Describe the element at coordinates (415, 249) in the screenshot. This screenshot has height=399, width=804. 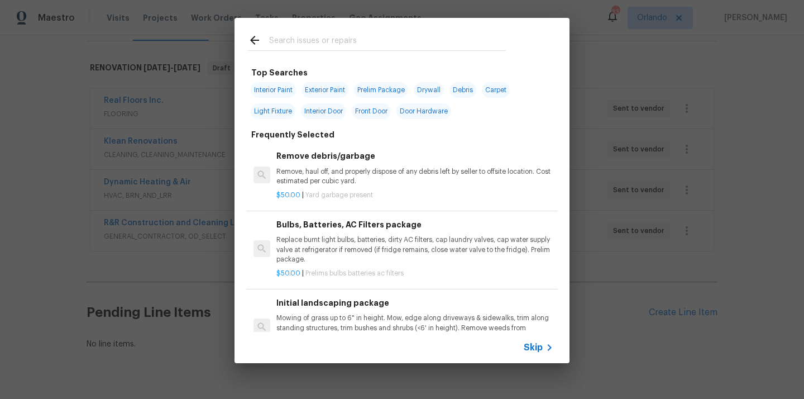
I see `p: Replace burnt light bulbs, batteries, dirty AC filters, cap laundry valves, cap water supply valv...` at that location.